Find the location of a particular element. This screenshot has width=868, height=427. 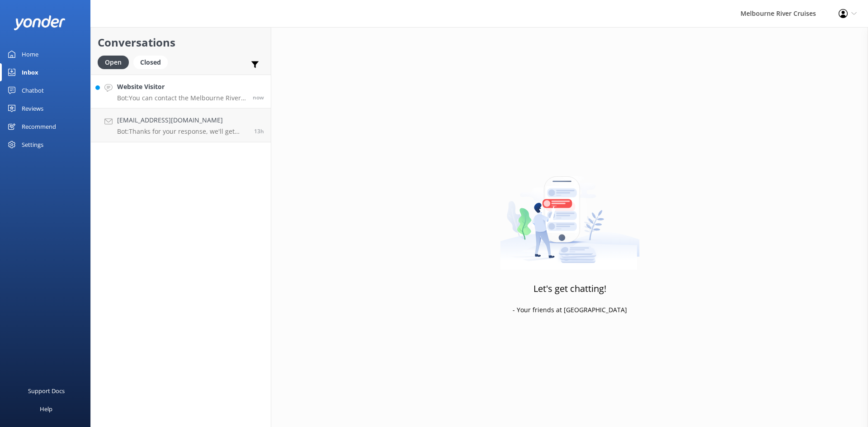

div: Help is located at coordinates (46, 409).